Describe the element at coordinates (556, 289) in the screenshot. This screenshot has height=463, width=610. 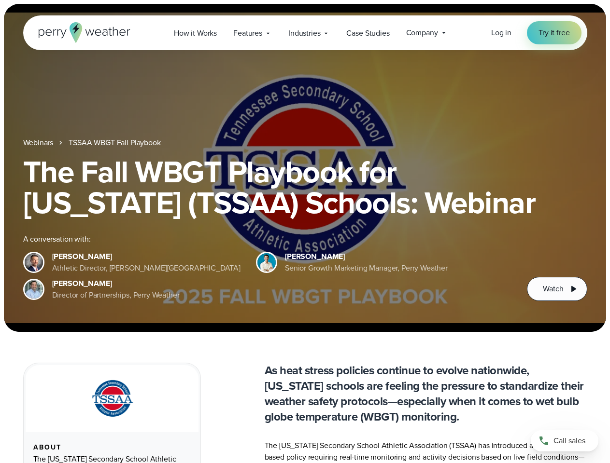
I see `button: Watch` at that location.